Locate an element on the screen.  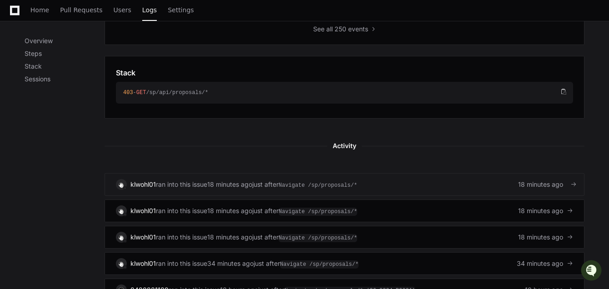
div: Welcome is located at coordinates (87, 44).